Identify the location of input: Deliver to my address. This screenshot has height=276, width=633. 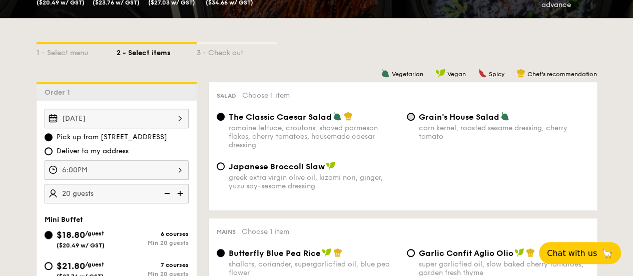
(49, 151).